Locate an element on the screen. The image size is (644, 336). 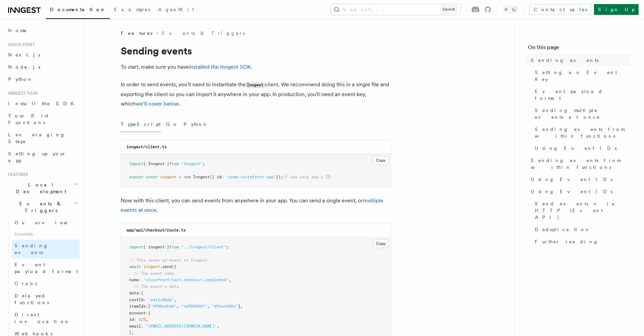
button: Copy is located at coordinates (381, 243).